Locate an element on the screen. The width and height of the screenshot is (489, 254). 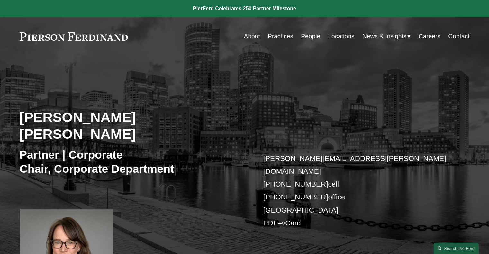
a: Careers is located at coordinates (430, 36).